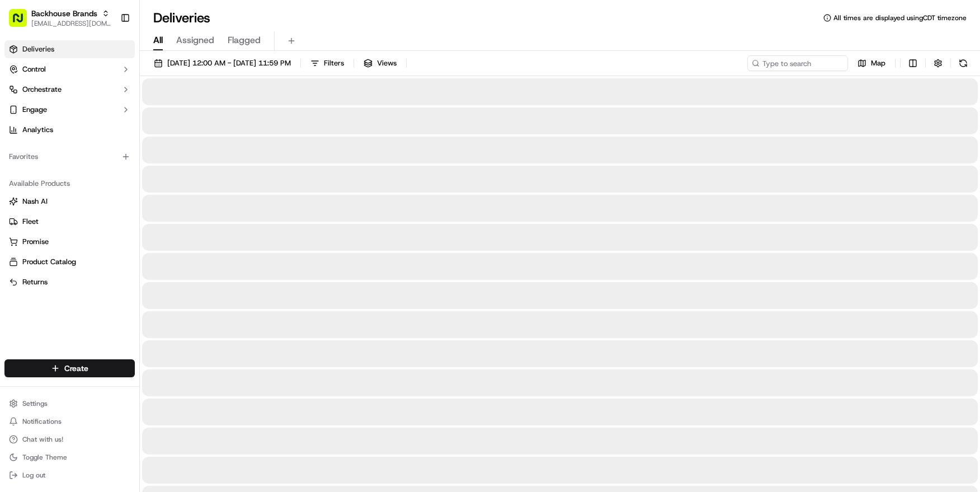  I want to click on span: Engage, so click(35, 110).